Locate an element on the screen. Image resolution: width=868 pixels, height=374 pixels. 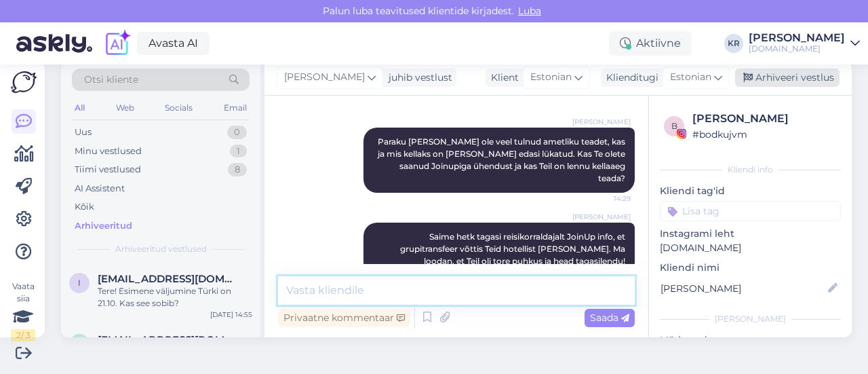
p: Kliendi nimi is located at coordinates (750, 267).